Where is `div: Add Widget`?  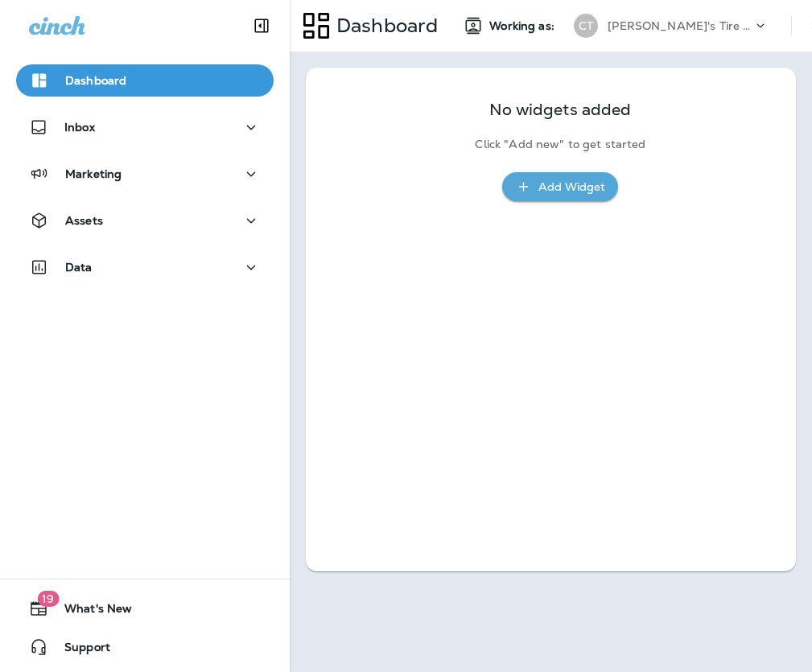 div: Add Widget is located at coordinates (571, 187).